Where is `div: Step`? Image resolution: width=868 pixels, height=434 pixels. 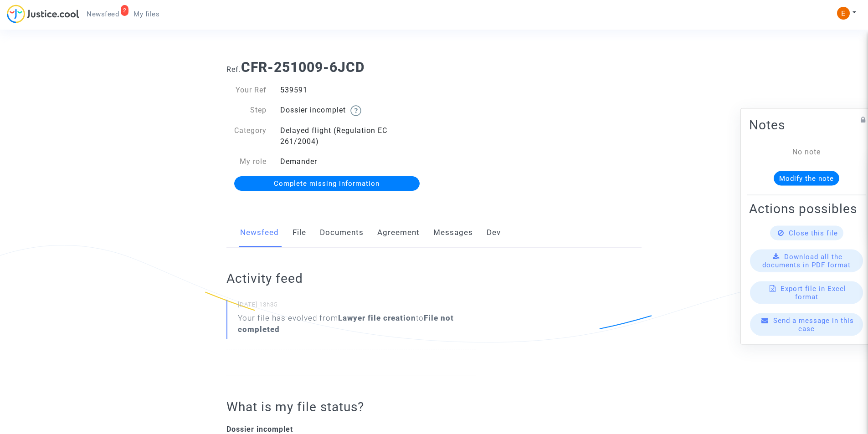 div: Step is located at coordinates (247, 110).